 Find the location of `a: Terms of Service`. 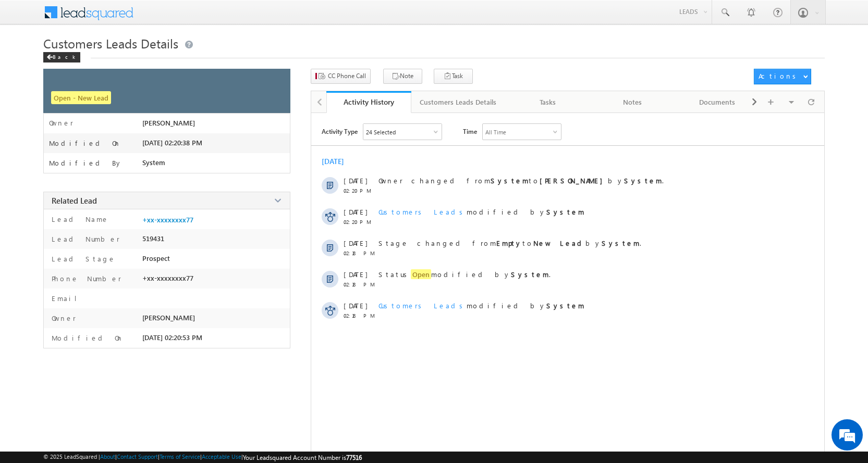

a: Terms of Service is located at coordinates (180, 456).